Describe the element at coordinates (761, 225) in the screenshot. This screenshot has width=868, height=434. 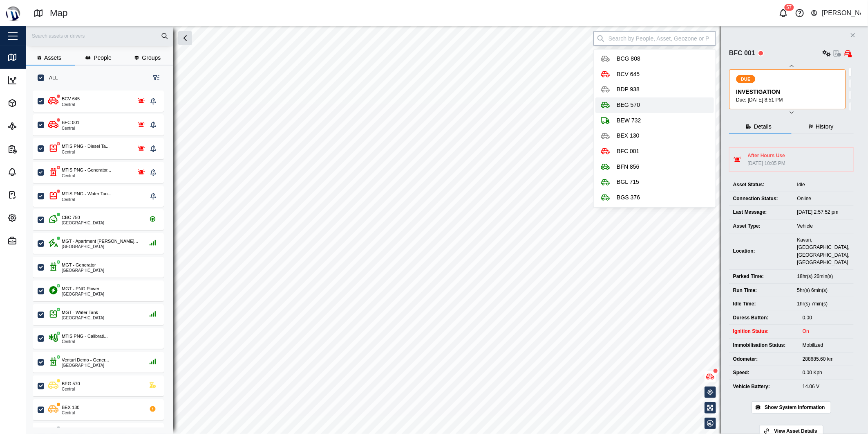
I see `div: Asset Type:` at that location.